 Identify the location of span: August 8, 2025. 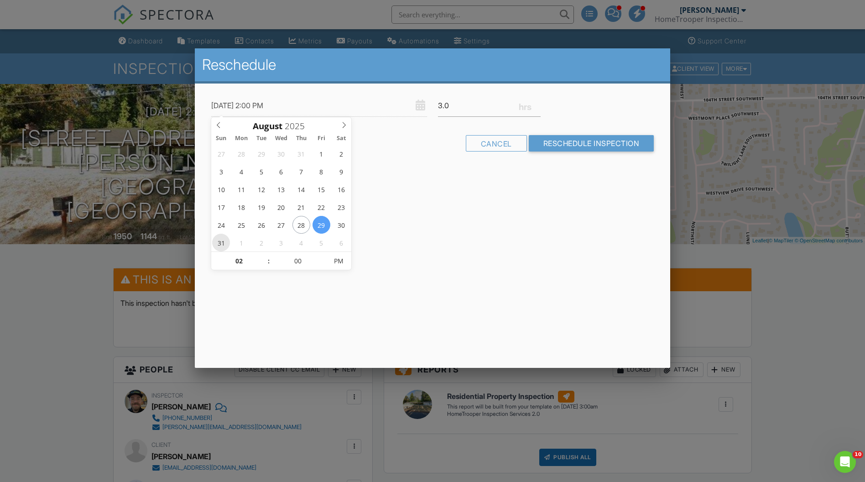
(321, 171).